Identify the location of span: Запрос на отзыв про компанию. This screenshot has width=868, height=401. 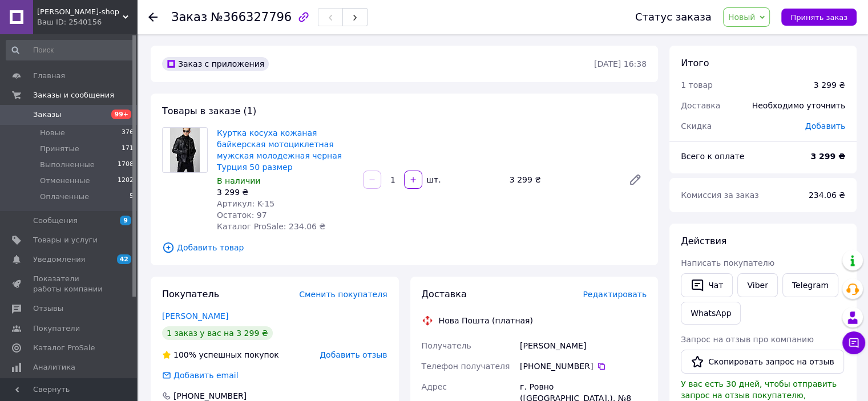
(747, 339).